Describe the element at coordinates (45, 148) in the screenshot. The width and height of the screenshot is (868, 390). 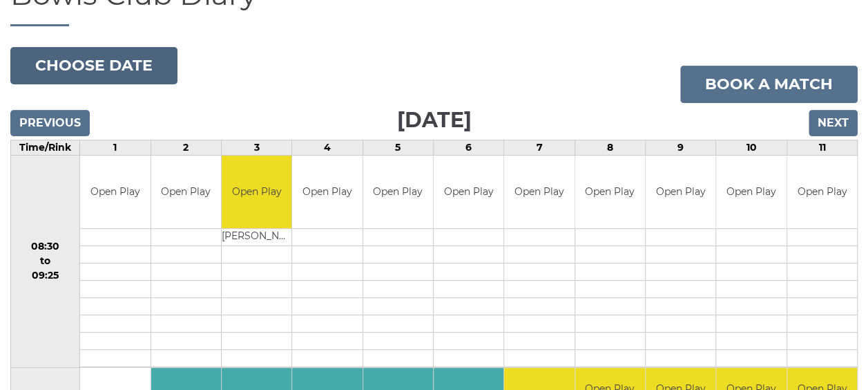
I see `td: Time/Rink` at that location.